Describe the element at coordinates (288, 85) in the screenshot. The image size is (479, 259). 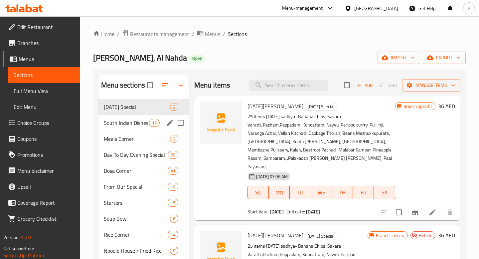
I see `input: search` at that location.